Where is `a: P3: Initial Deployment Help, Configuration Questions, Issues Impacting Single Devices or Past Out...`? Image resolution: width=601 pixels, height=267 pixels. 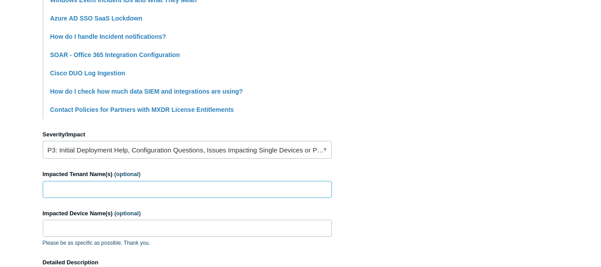 a: P3: Initial Deployment Help, Configuration Questions, Issues Impacting Single Devices or Past Out... is located at coordinates (187, 150).